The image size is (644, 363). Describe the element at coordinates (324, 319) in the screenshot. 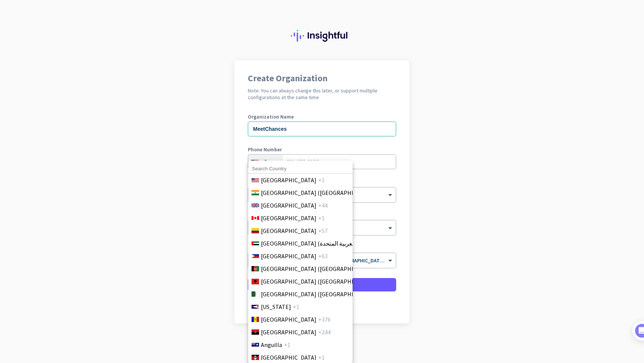

I see `span: +376` at that location.